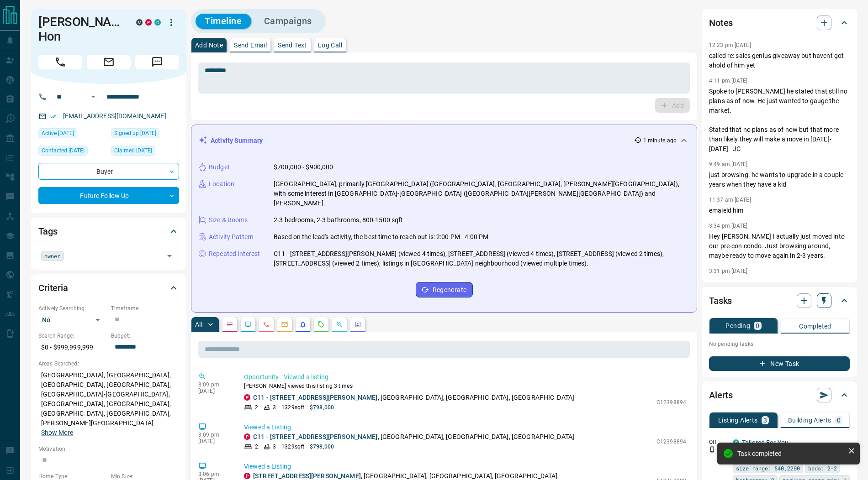  Describe the element at coordinates (228, 220) in the screenshot. I see `p: Size & Rooms` at that location.